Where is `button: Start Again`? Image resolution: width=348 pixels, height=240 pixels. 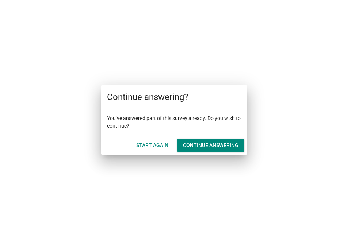
button: Start Again is located at coordinates (152, 145).